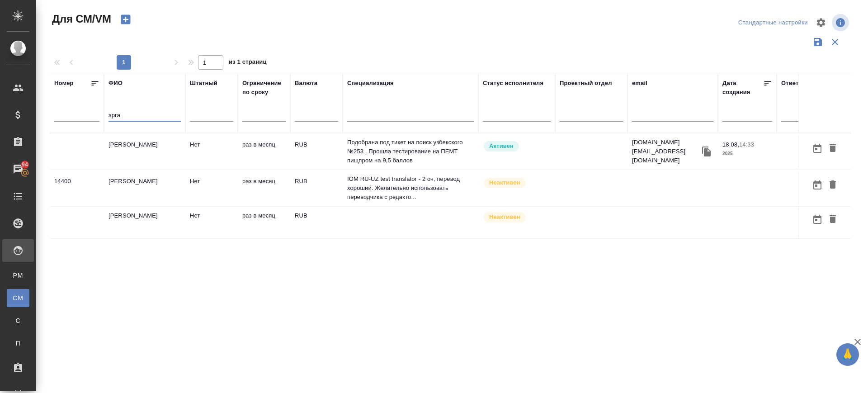 This screenshot has height=393, width=868. Describe the element at coordinates (517, 146) in the screenshot. I see `div: Рядовой исполнитель: назначай с учетом рейтинга` at that location.